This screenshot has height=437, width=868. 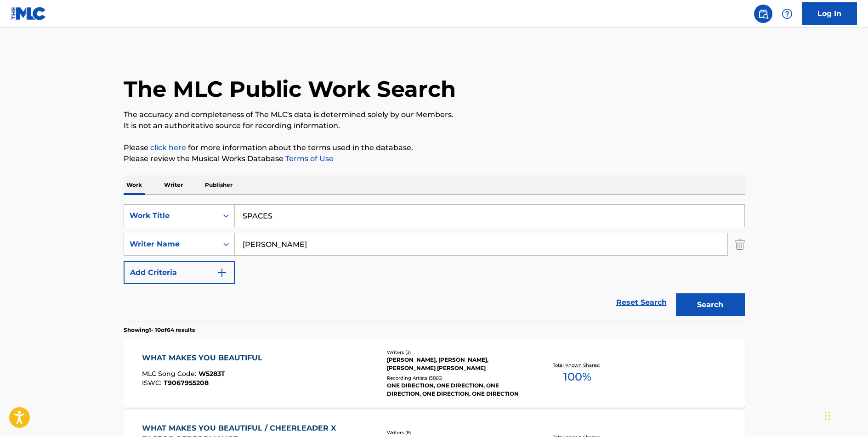 What do you see at coordinates (134, 185) in the screenshot?
I see `p: Work` at bounding box center [134, 185].